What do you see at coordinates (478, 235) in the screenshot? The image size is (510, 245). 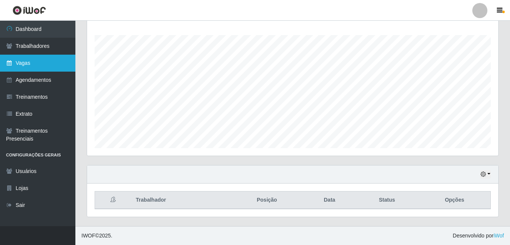 I see `span: Desenvolvido por` at bounding box center [478, 235].